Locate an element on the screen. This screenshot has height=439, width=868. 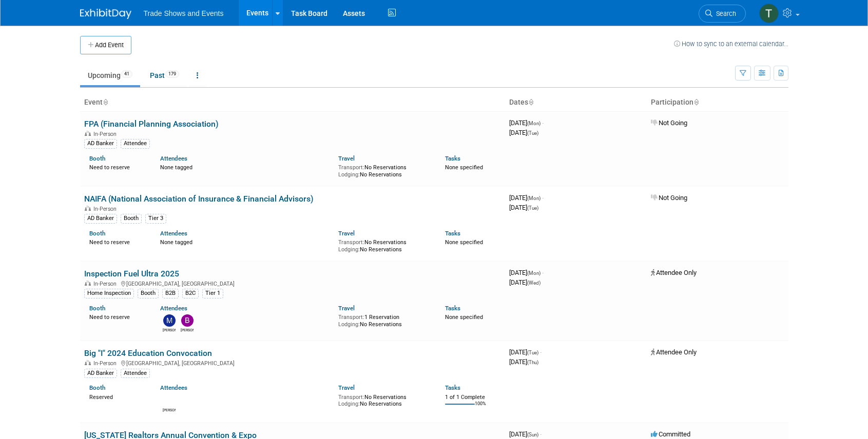
a: NAIFA (National Association of Insurance & Financial Advisors) is located at coordinates (199, 199).